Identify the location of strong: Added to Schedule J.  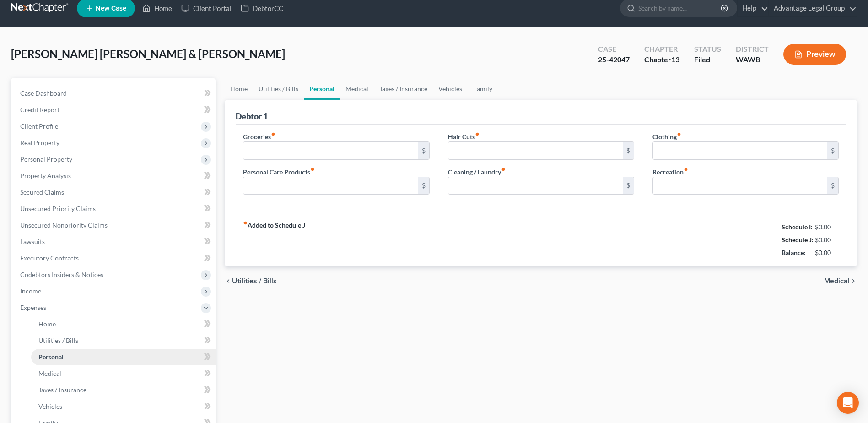
(274, 240).